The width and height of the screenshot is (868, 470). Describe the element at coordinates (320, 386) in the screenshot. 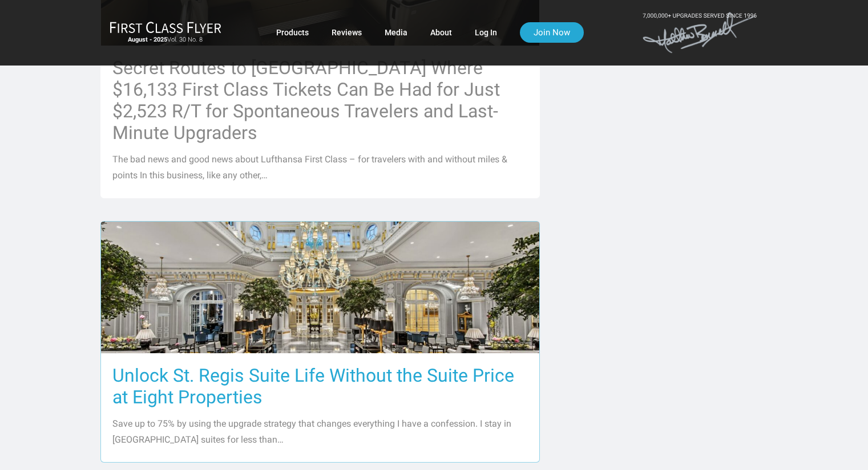

I see `h3: Unlock St. Regis Suite Life Without the Suite Price at Eight Properties` at that location.